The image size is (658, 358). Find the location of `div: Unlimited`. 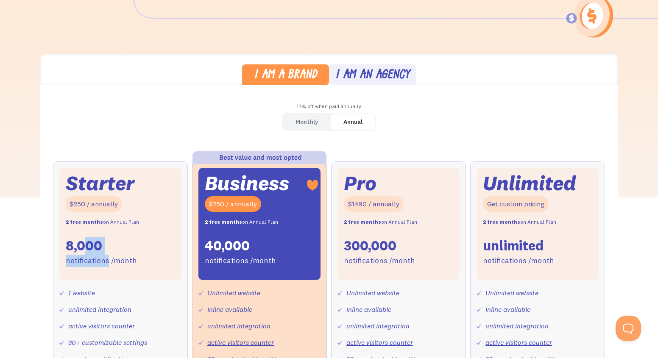

div: Unlimited is located at coordinates (529, 183).